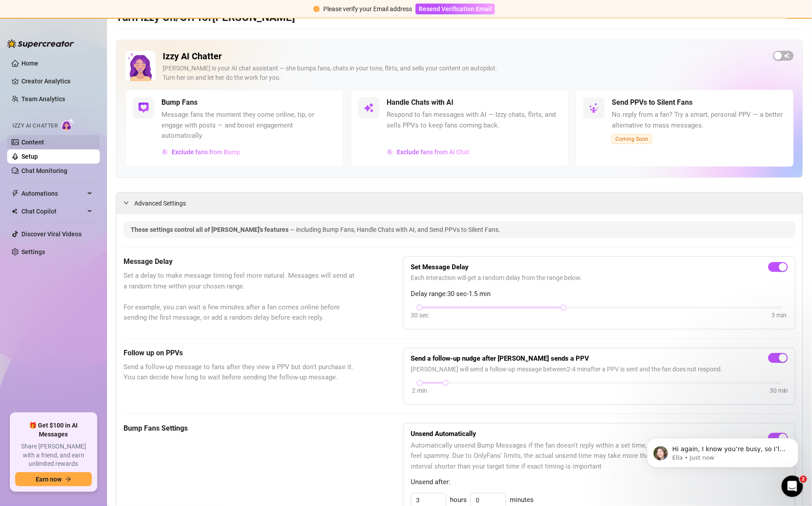 The image size is (812, 506). Describe the element at coordinates (54, 430) in the screenshot. I see `span: 🎁 Get $100 in AI Messages` at that location.